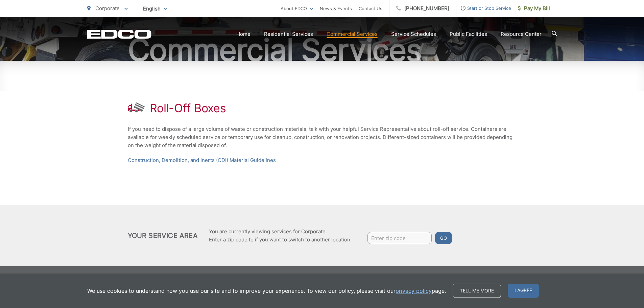 This screenshot has width=644, height=308. What do you see at coordinates (280, 236) in the screenshot?
I see `p: You are currently viewing services for Corporate. Enter a zip code to if you want to switch to an...` at bounding box center [280, 236].